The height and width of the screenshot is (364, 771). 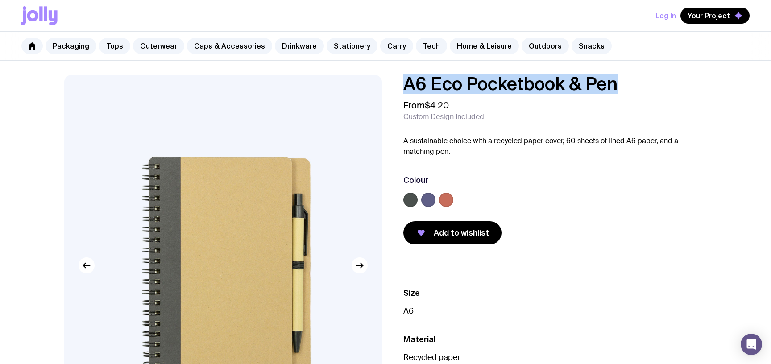 I want to click on a: Outdoors, so click(x=545, y=46).